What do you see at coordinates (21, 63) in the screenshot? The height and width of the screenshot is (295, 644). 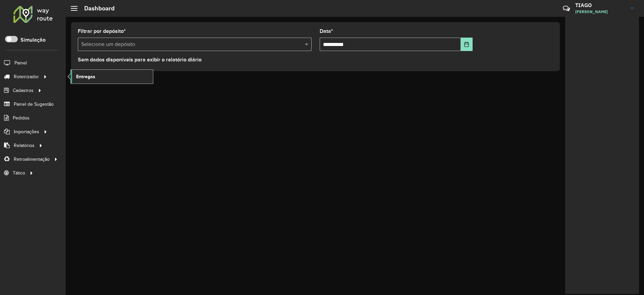 I see `span: Painel` at bounding box center [21, 63].